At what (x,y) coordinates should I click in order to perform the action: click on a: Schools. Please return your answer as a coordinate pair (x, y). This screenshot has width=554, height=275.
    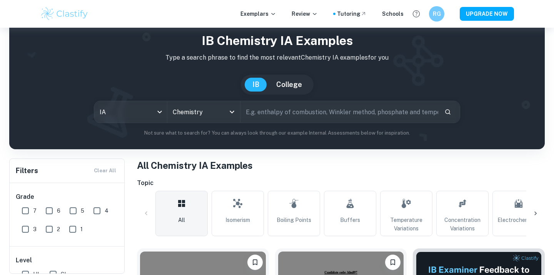
    Looking at the image, I should click on (393, 14).